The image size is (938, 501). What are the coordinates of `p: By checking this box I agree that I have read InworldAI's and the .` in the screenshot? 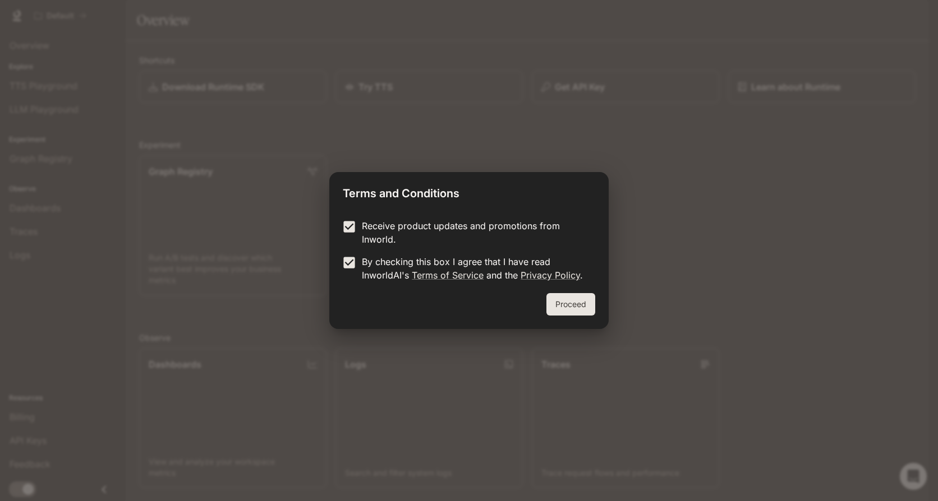 It's located at (474, 269).